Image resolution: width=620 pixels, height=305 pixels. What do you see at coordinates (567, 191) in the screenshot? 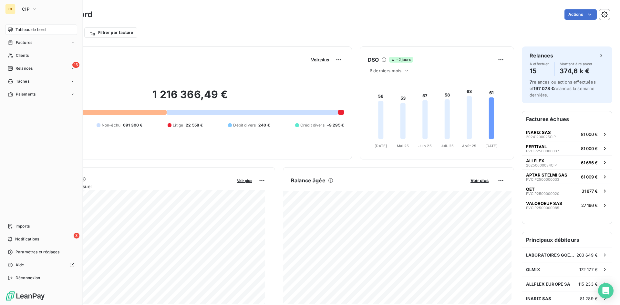
I see `button: OETFVCIP250000002031 877 €` at bounding box center [567, 191].